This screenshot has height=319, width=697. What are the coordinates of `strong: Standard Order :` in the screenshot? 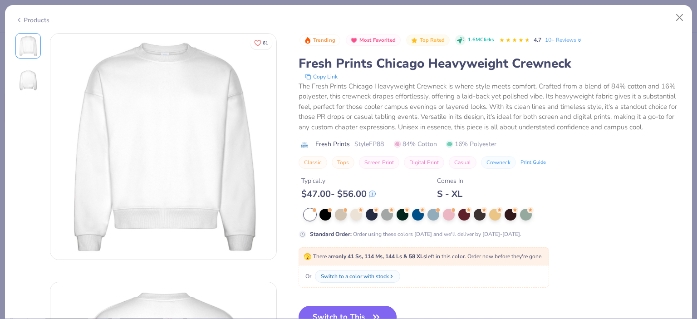 It's located at (331, 234).